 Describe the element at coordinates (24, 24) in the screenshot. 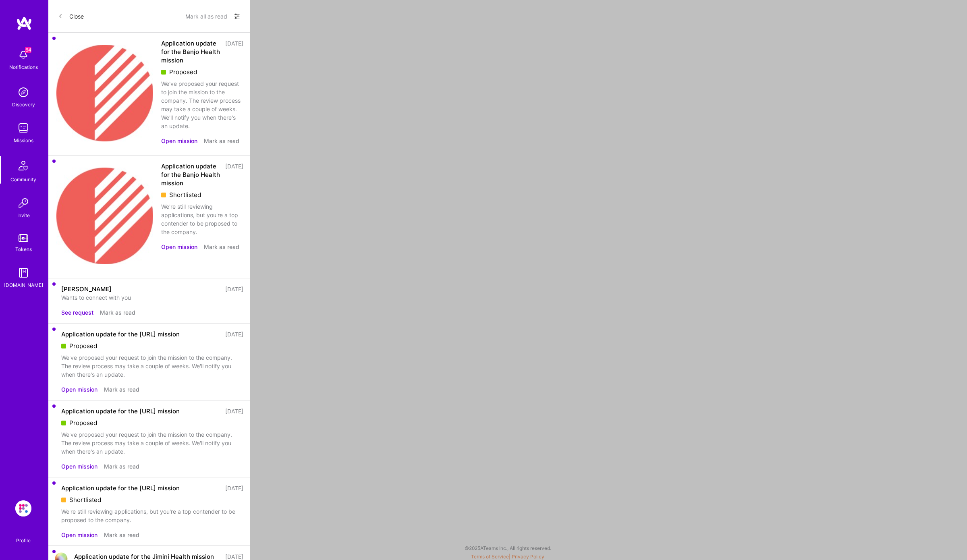

I see `img: logo` at that location.